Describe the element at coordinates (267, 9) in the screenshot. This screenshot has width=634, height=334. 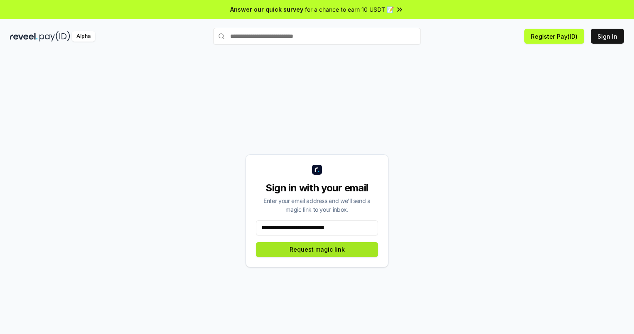
I see `span: Answer our quick survey` at that location.